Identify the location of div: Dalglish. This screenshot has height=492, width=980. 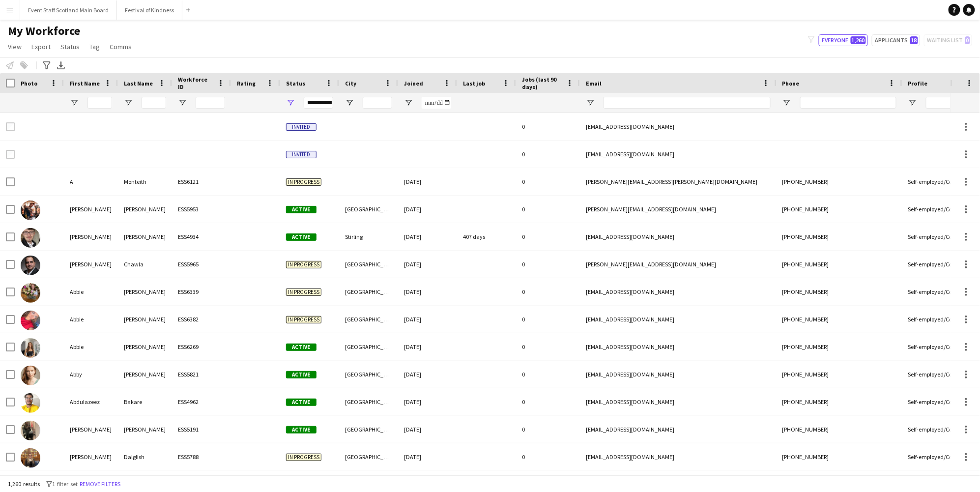
(145, 456).